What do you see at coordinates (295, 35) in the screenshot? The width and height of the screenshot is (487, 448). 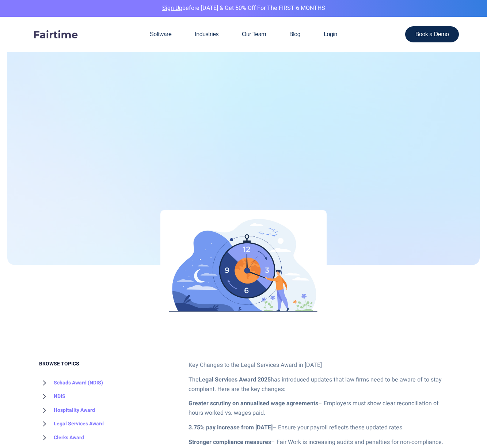 I see `a: Blog` at bounding box center [295, 35].